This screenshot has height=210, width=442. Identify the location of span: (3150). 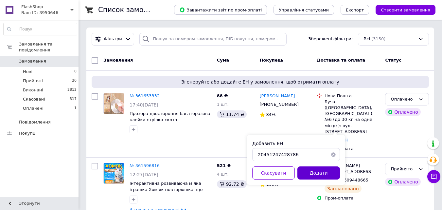
(379, 39).